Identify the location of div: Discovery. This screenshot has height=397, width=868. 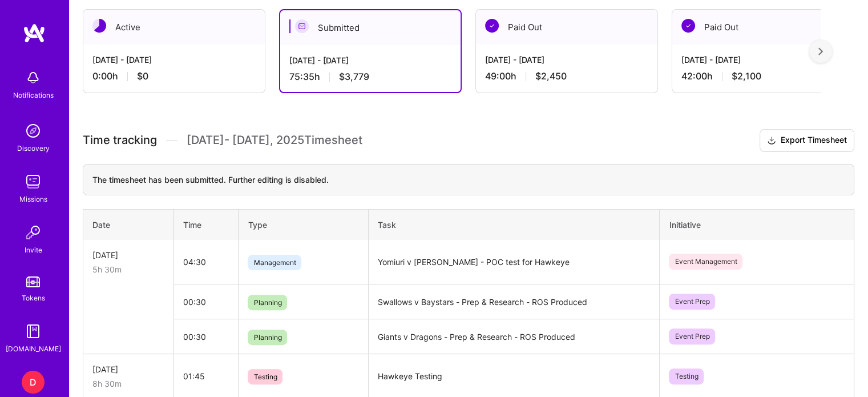
(33, 148).